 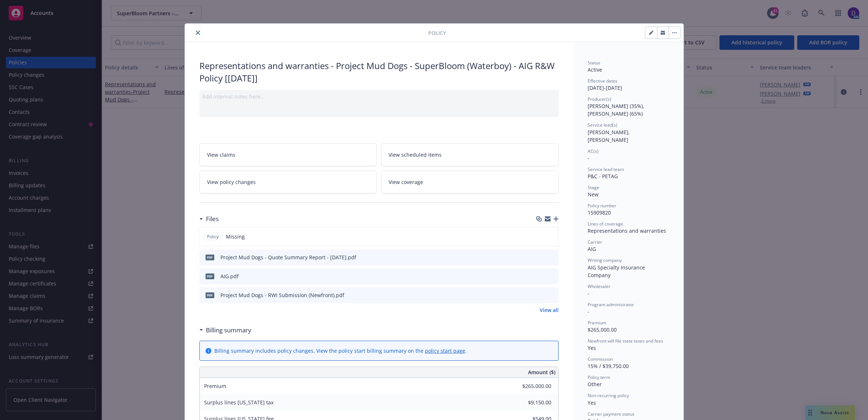 I want to click on span: Effective dates, so click(x=602, y=80).